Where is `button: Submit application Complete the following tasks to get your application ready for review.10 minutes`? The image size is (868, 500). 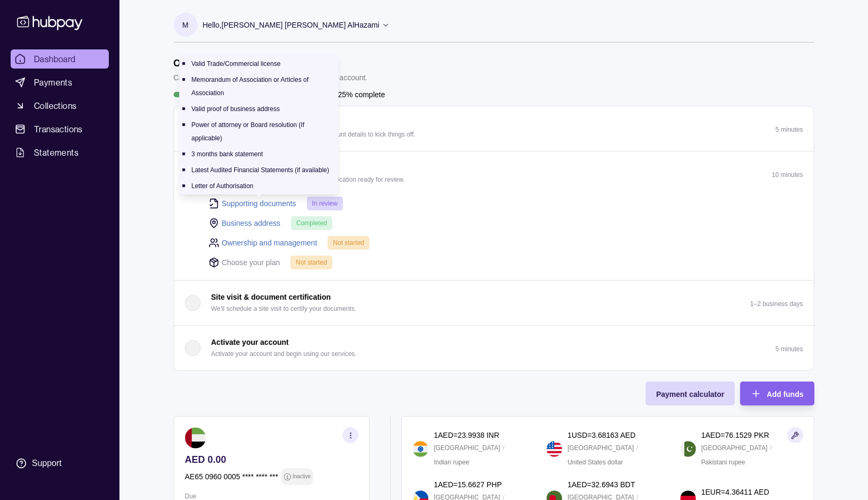
button: Submit application Complete the following tasks to get your application ready for review.10 minutes is located at coordinates (494, 174).